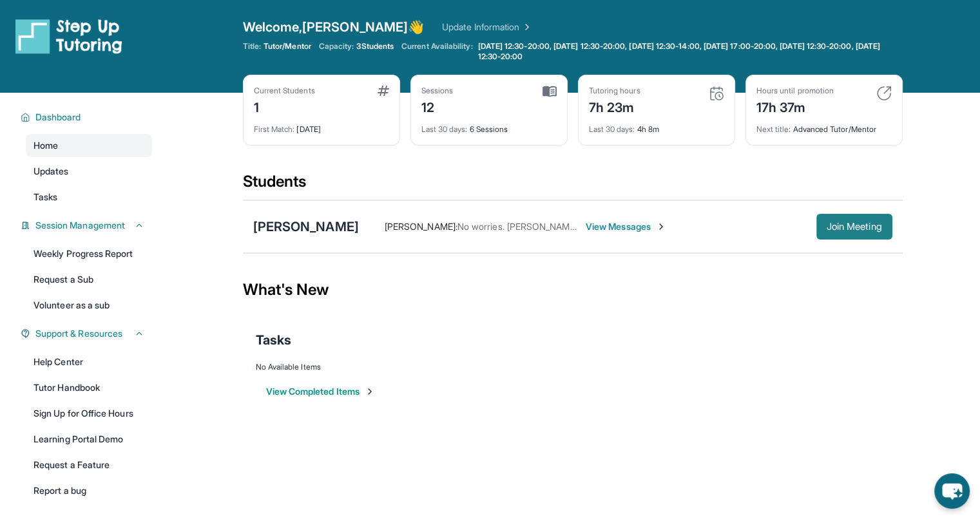 The image size is (980, 519). Describe the element at coordinates (89, 306) in the screenshot. I see `a: Volunteer as a sub` at that location.